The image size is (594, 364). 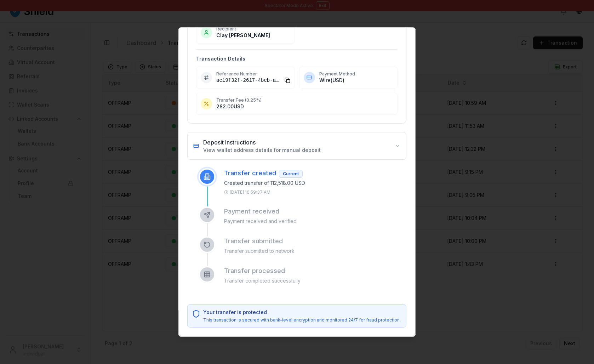 I want to click on p: Transfer completed successfully, so click(x=315, y=281).